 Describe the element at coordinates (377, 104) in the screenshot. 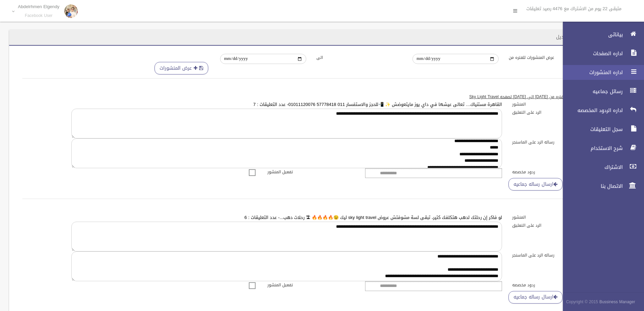

I see `a: القاهرة مستنياك… تعالى عيشها في داي يوز مايتعوضش ✨ 📲للحجز والاستفسار 011 57778418 01011120076- عد...` at that location.